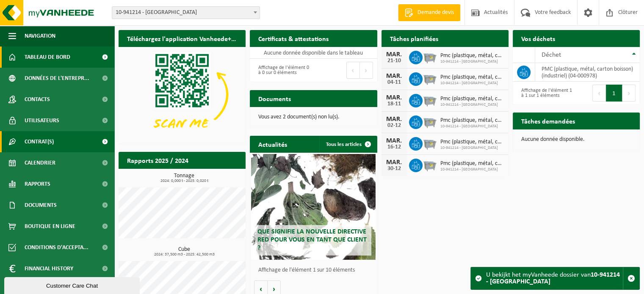 Image resolution: width=644 pixels, height=294 pixels. What do you see at coordinates (429, 12) in the screenshot?
I see `a: Demande devis` at bounding box center [429, 12].